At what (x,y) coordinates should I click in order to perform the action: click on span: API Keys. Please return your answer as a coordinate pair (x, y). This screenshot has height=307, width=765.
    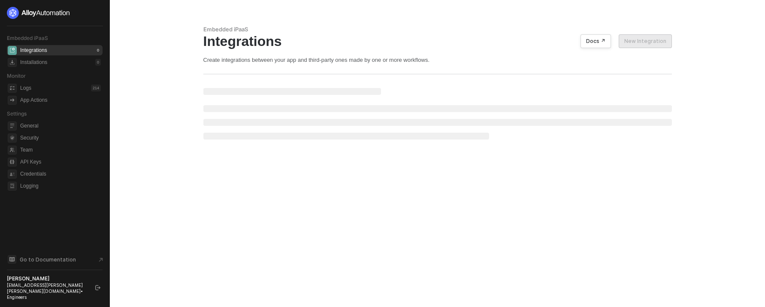
    Looking at the image, I should click on (60, 162).